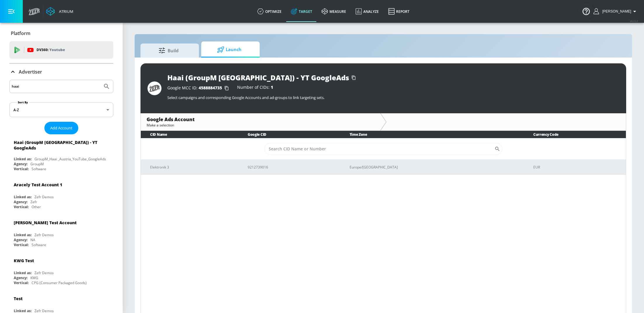 This screenshot has width=644, height=313. What do you see at coordinates (61, 110) in the screenshot?
I see `div: A-Z` at bounding box center [61, 110].